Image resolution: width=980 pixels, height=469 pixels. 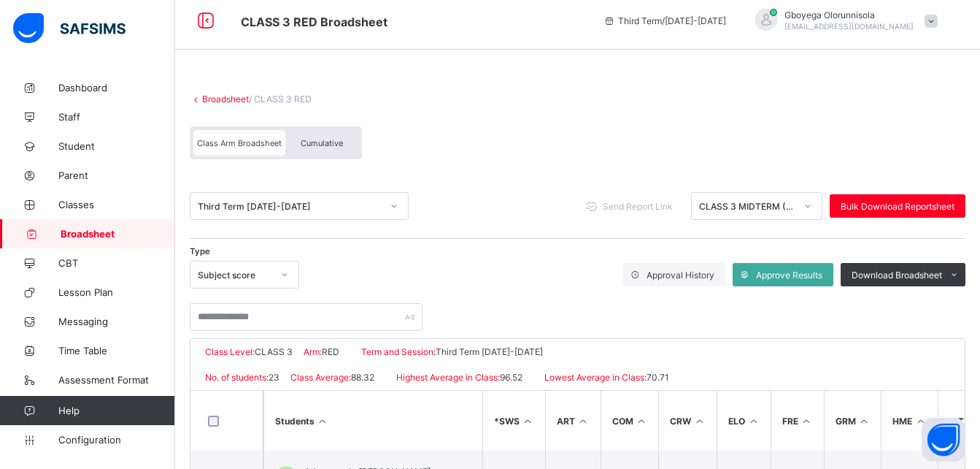 I want to click on span: RED, so click(x=331, y=351).